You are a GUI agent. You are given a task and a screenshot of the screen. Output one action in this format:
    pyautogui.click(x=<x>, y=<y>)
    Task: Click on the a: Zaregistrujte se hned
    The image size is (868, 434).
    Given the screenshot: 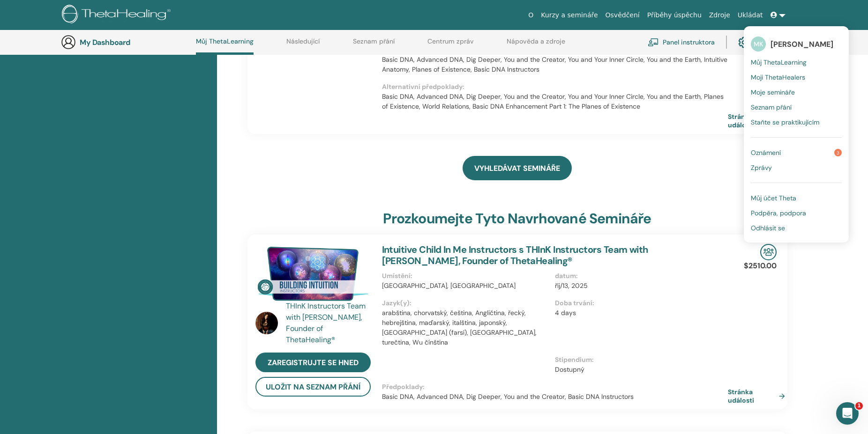 What is the action you would take?
    pyautogui.click(x=313, y=363)
    